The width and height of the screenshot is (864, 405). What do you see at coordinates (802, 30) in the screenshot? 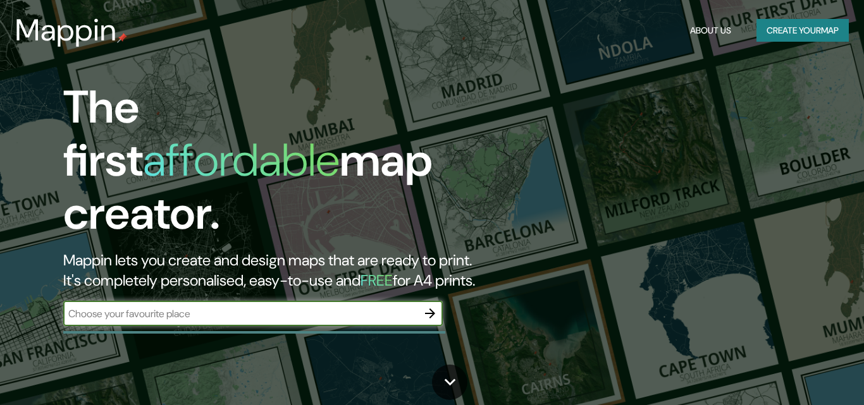
I see `button: Create yourmap` at bounding box center [802, 30].